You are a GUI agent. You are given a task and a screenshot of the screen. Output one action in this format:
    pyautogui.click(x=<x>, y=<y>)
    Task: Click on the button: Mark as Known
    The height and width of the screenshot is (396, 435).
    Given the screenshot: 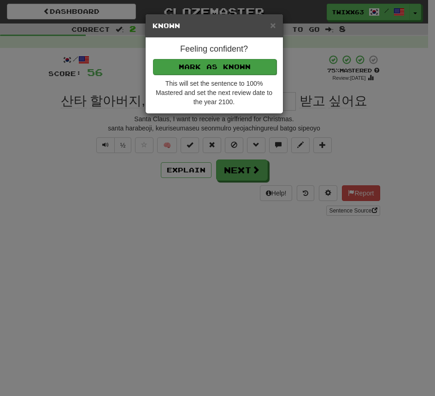 What is the action you would take?
    pyautogui.click(x=215, y=67)
    